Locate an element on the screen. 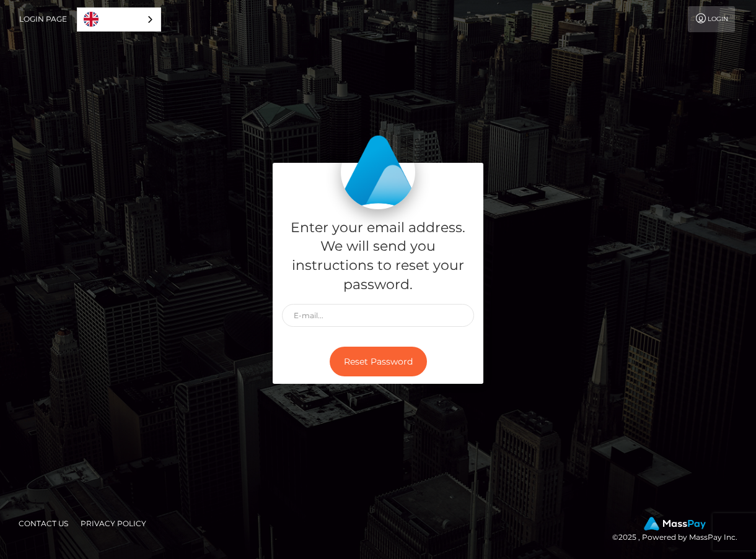 This screenshot has width=756, height=559. aside: Language selected: English is located at coordinates (119, 20).